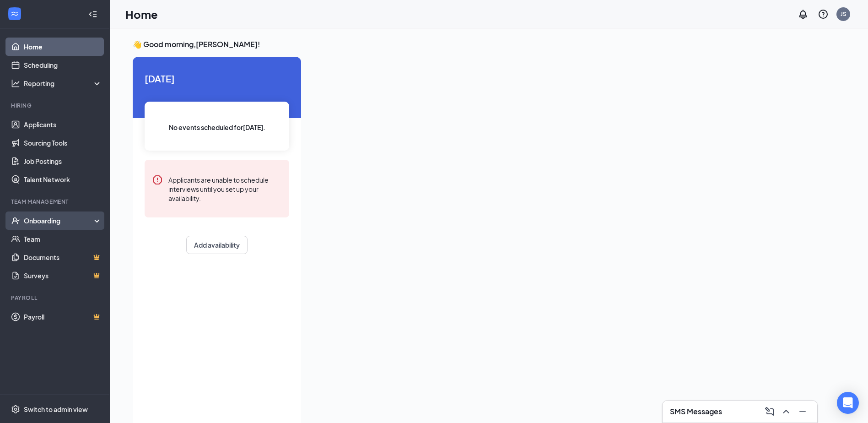 The image size is (868, 423). Describe the element at coordinates (63, 83) in the screenshot. I see `div: Reporting` at that location.